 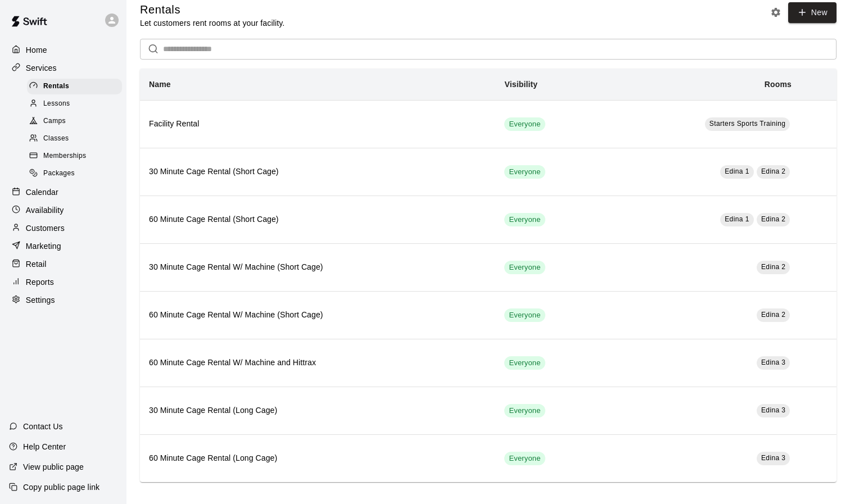 What do you see at coordinates (74, 174) in the screenshot?
I see `div: Packages` at bounding box center [74, 174].